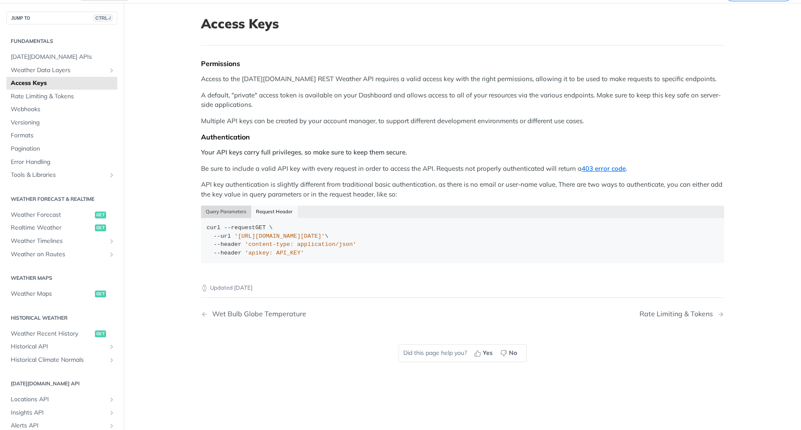  Describe the element at coordinates (509, 353) in the screenshot. I see `button: No` at that location.